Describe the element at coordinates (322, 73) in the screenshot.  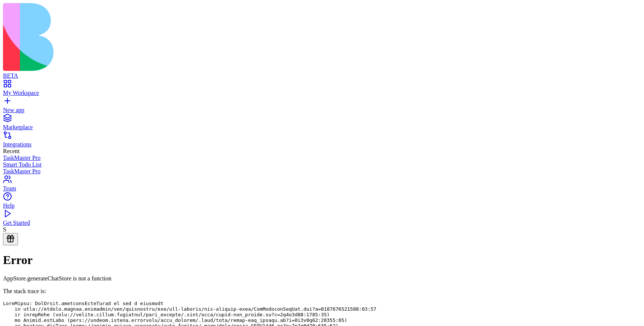
I see `a: BETA` at that location.